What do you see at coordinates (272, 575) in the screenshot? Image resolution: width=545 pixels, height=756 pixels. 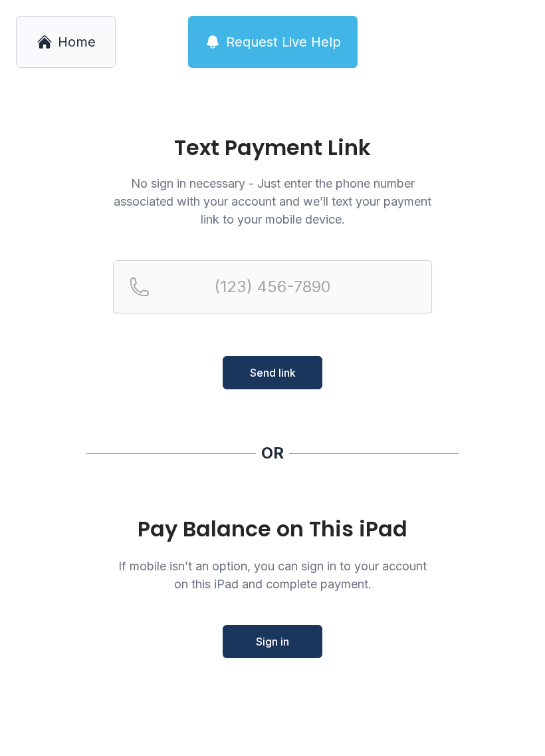 I see `p: If mobile isn’t an option, you can sign in to your account on this iPad and complete payment.` at bounding box center [272, 575].